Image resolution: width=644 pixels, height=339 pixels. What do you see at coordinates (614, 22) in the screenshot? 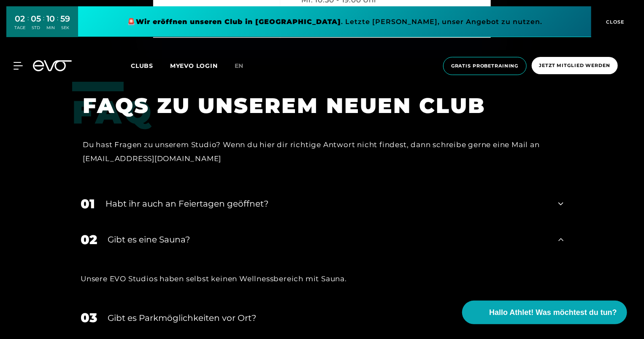
I see `button: CLOSE` at bounding box center [614, 22].